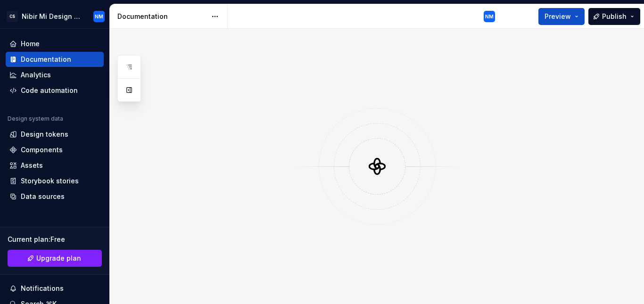 The image size is (644, 304). I want to click on div: Home, so click(30, 44).